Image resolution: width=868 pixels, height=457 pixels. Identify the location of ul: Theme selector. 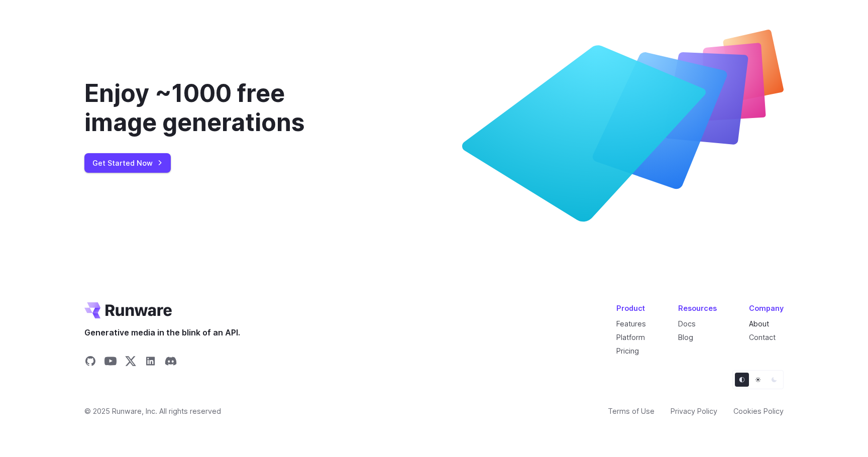
(758, 380).